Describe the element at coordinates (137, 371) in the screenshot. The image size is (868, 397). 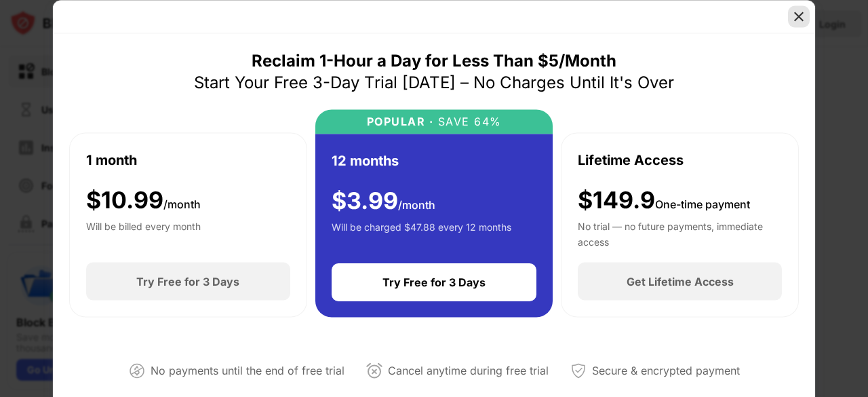
I see `img: not-paying` at that location.